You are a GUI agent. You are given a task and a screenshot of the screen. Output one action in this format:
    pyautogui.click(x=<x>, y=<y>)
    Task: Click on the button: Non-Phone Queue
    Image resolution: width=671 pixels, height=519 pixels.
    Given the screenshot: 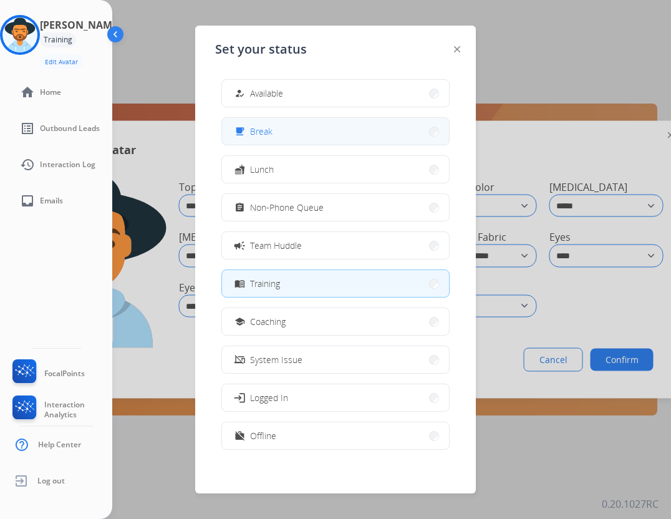 What is the action you would take?
    pyautogui.click(x=335, y=207)
    